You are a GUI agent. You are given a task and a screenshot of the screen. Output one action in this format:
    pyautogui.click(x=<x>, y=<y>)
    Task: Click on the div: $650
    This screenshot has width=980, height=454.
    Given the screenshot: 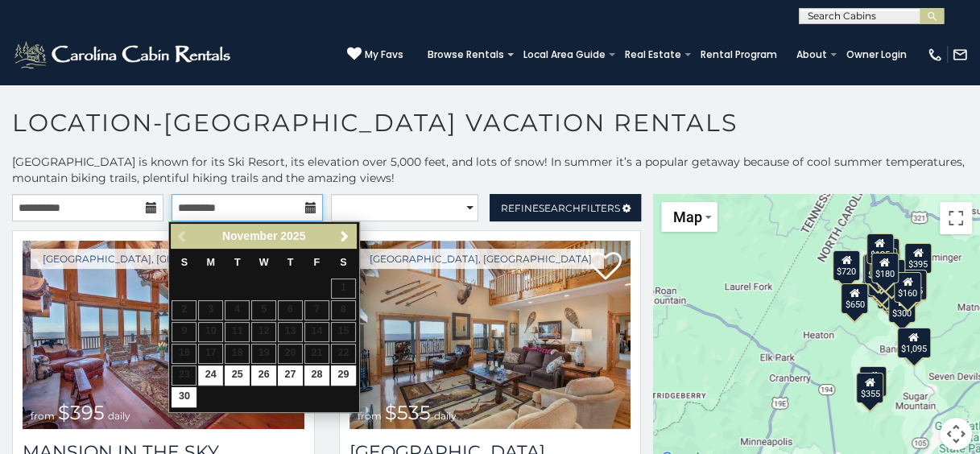 What is the action you would take?
    pyautogui.click(x=854, y=299)
    